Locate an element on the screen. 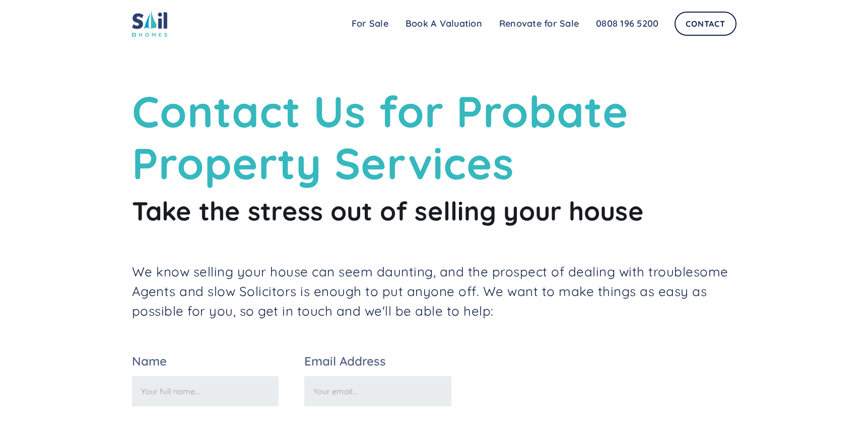 Image resolution: width=868 pixels, height=434 pixels. label: Email Address is located at coordinates (377, 361).